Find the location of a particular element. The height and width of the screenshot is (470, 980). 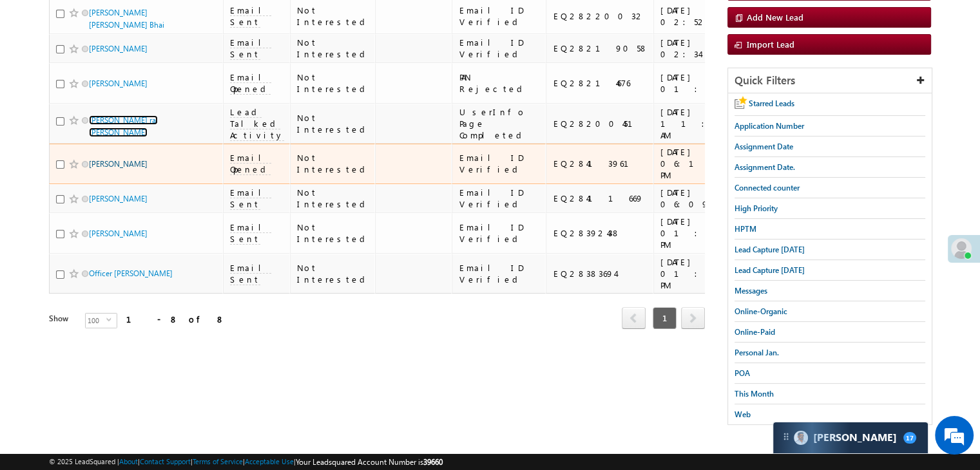

span: next is located at coordinates (693, 318).